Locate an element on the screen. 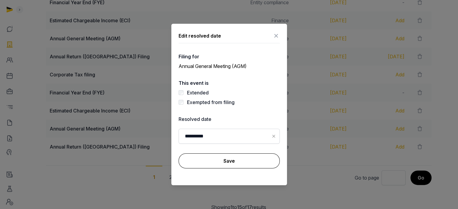  label: This event is is located at coordinates (229, 83).